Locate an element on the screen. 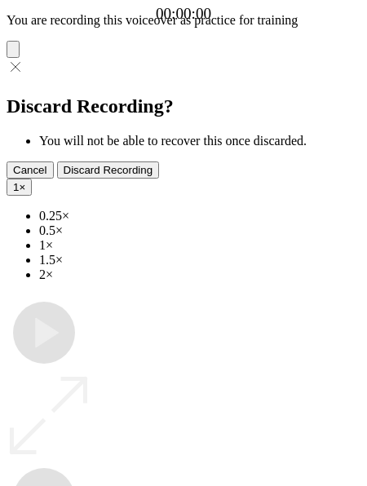  li: 2× is located at coordinates (200, 275).